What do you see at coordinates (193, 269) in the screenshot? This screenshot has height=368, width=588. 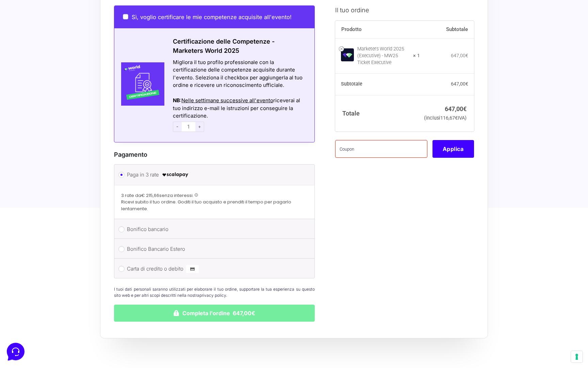 I see `img: Carta di credito o debito` at bounding box center [193, 269].